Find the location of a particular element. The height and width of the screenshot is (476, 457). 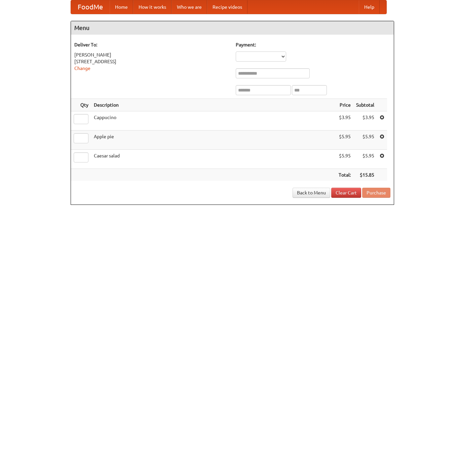

a: Help is located at coordinates (369, 7).